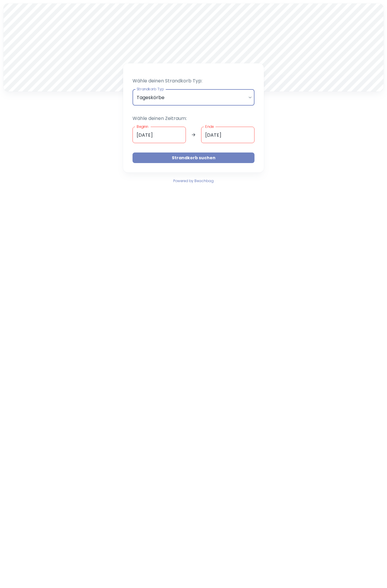  Describe the element at coordinates (194, 118) in the screenshot. I see `p: Wähle deinen Zeitraum:` at that location.